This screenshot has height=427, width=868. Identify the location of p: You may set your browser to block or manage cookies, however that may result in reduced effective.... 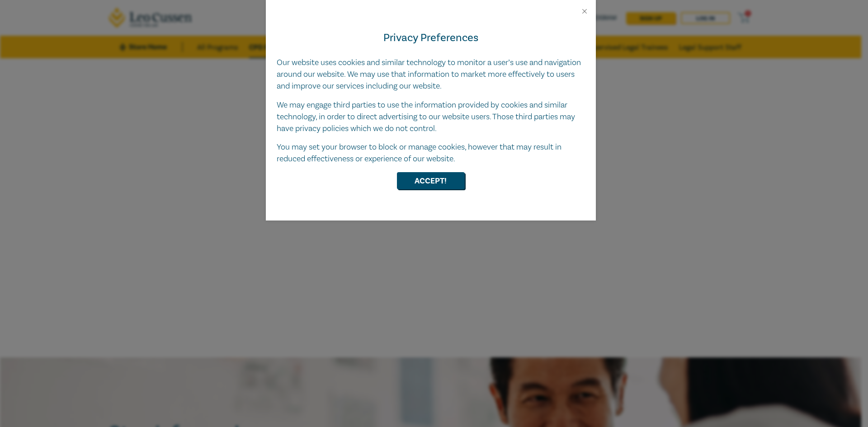
(431, 153).